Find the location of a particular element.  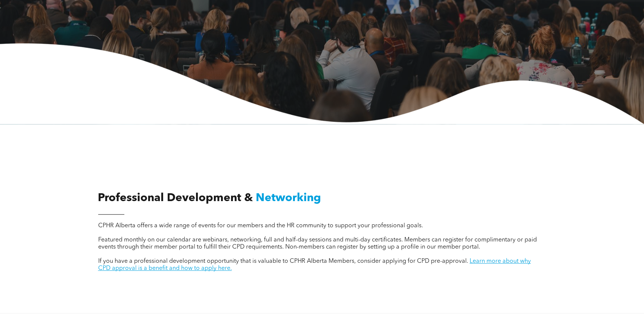

span: Networking is located at coordinates (288, 198).